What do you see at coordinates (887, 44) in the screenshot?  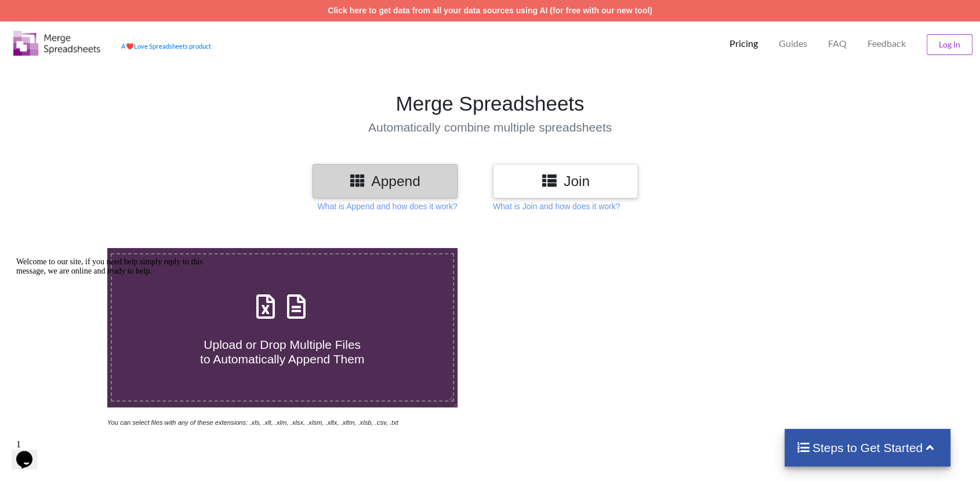 I see `span: Feedback` at bounding box center [887, 44].